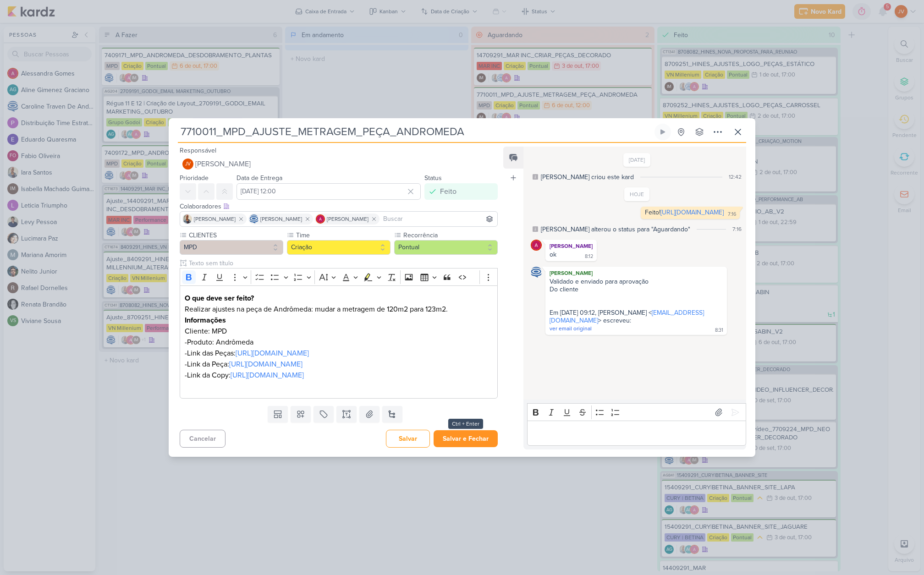  What do you see at coordinates (338, 375) in the screenshot?
I see `p: -Link da Copy:` at bounding box center [338, 375].